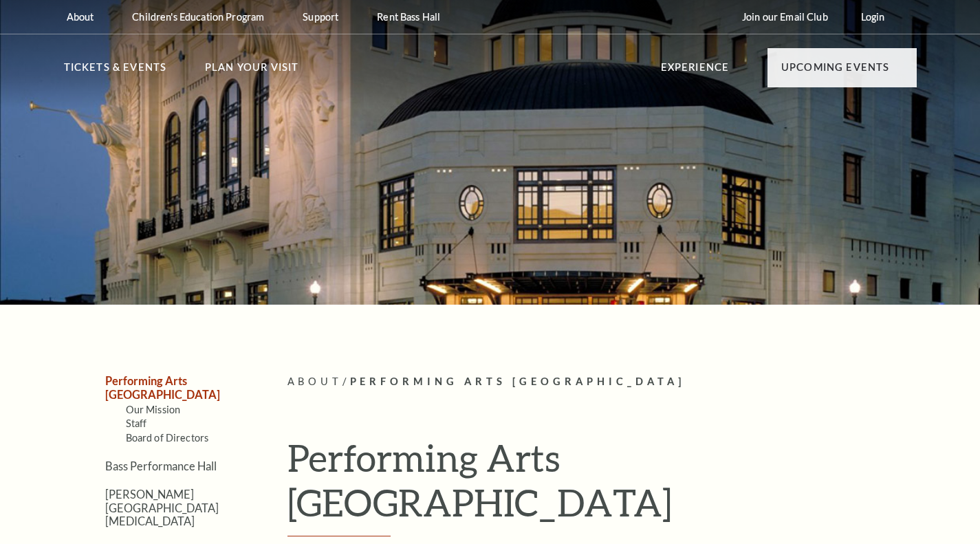 The image size is (980, 544). Describe the element at coordinates (80, 17) in the screenshot. I see `p: About` at that location.